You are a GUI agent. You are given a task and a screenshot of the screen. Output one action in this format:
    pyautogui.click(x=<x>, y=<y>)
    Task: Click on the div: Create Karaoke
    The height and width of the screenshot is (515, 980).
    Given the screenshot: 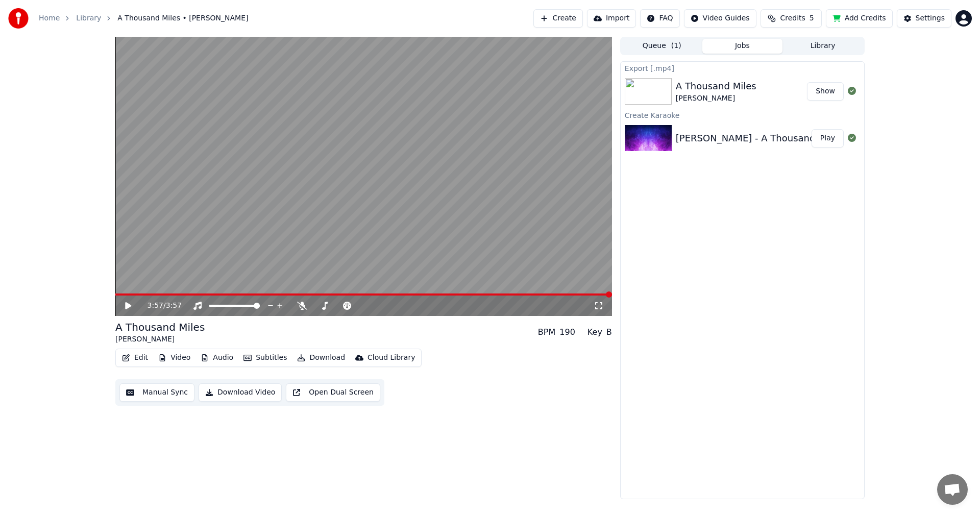 What is the action you would take?
    pyautogui.click(x=742, y=115)
    